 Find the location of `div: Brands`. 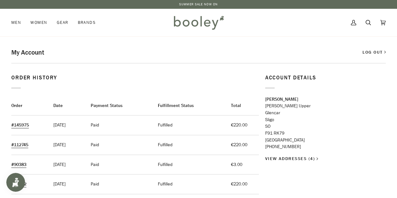

div: Brands is located at coordinates (87, 23).